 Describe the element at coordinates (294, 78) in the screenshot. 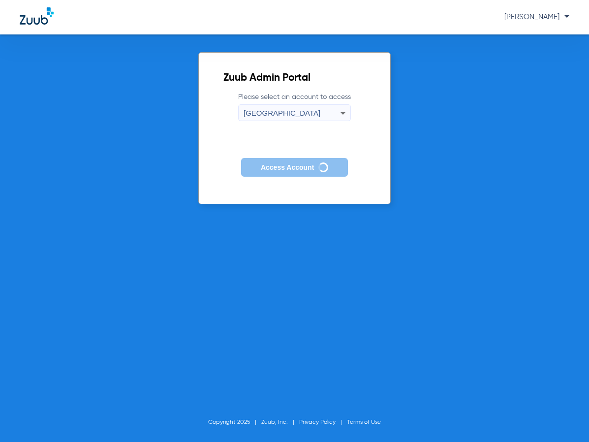

I see `h2: Zuub Admin Portal` at that location.